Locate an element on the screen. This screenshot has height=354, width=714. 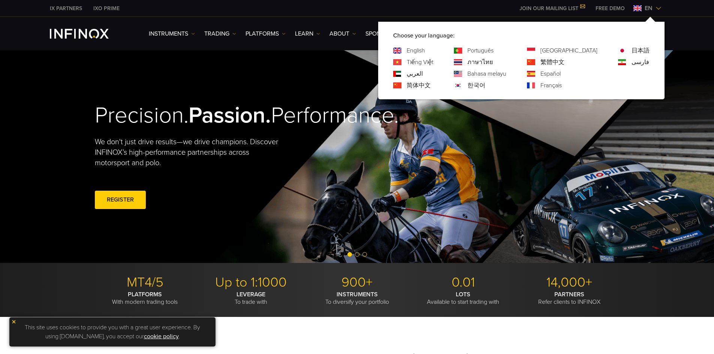
strong: LOTS is located at coordinates (463, 295).